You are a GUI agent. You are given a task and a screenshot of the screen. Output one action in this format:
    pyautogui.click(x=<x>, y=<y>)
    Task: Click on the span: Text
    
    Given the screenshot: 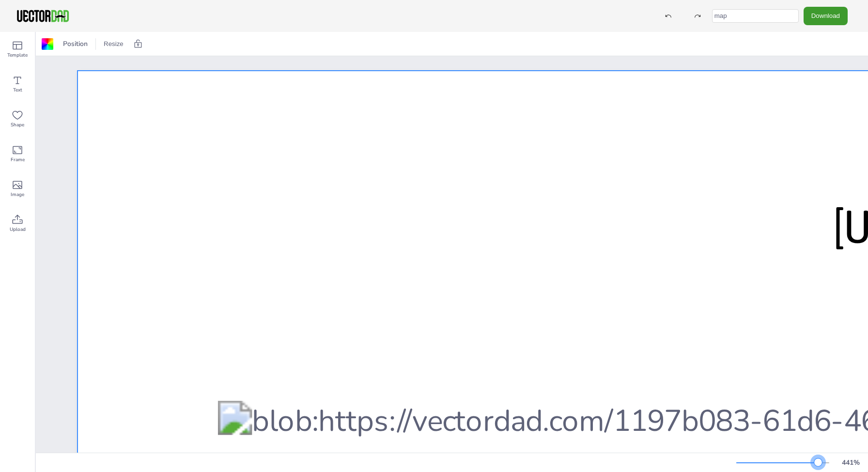 What is the action you would take?
    pyautogui.click(x=17, y=90)
    